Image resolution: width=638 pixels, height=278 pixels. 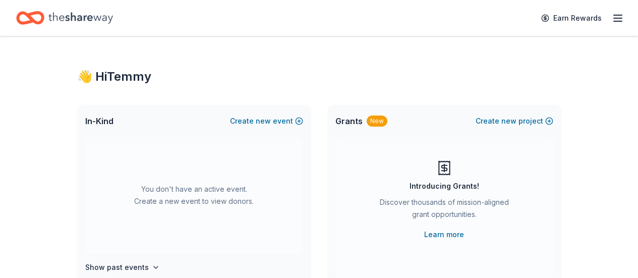 What do you see at coordinates (514, 121) in the screenshot?
I see `button: Createnewproject` at bounding box center [514, 121].